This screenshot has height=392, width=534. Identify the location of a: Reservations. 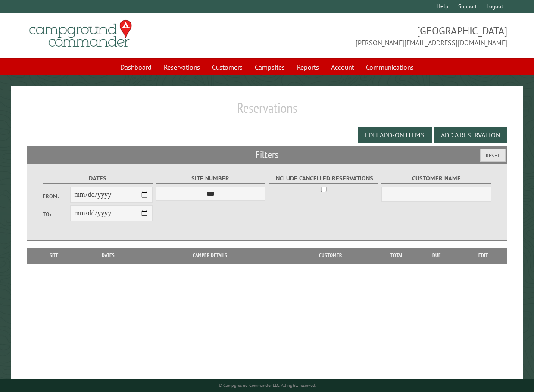
(182, 68).